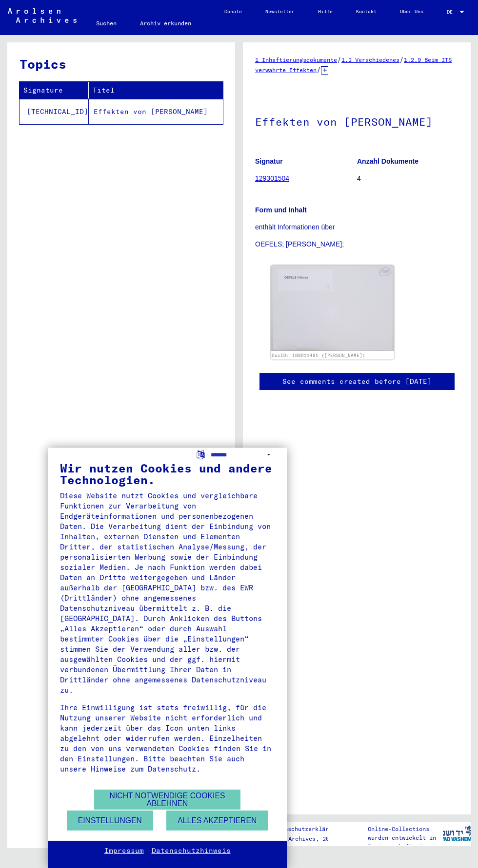 This screenshot has width=478, height=868. What do you see at coordinates (167, 800) in the screenshot?
I see `button: Nicht notwendige Cookies ablehnen` at bounding box center [167, 800].